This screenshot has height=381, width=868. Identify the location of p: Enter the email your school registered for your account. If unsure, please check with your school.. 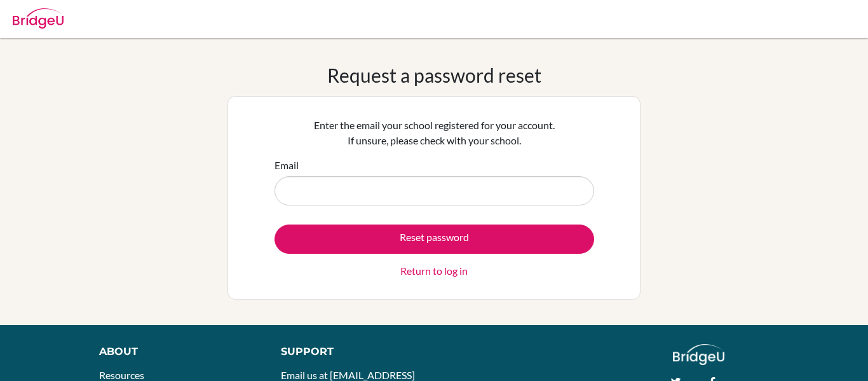
(434, 133).